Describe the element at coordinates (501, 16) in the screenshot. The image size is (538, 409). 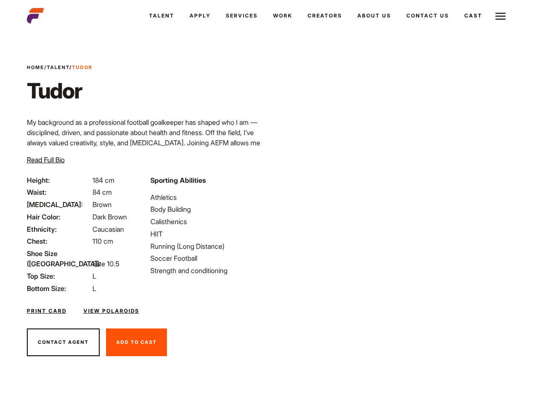
I see `img: Burger icon` at that location.